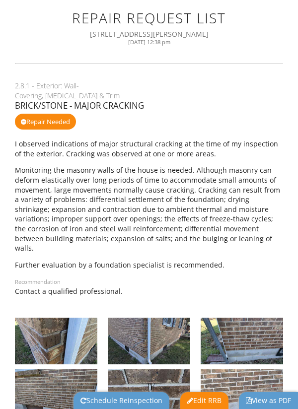  I want to click on a: View as PDF, so click(268, 400).